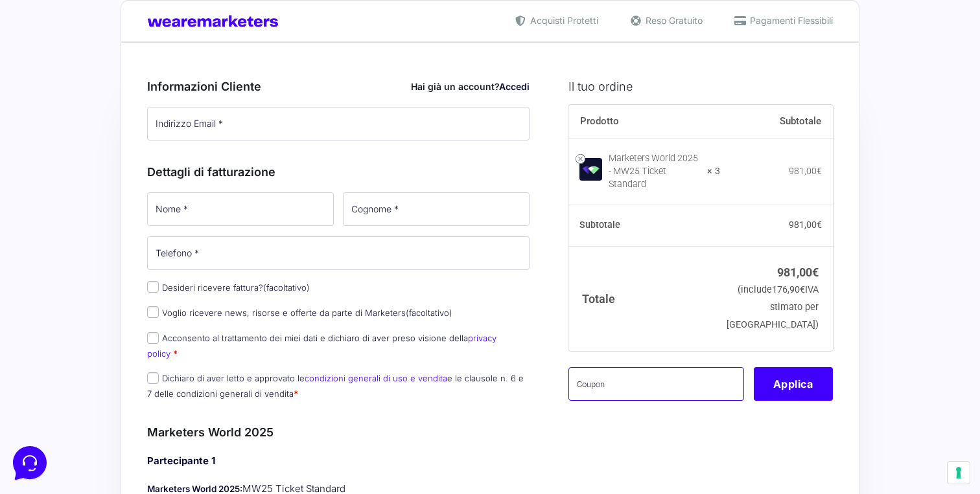  Describe the element at coordinates (63, 77) in the screenshot. I see `span: Your Conversations` at that location.